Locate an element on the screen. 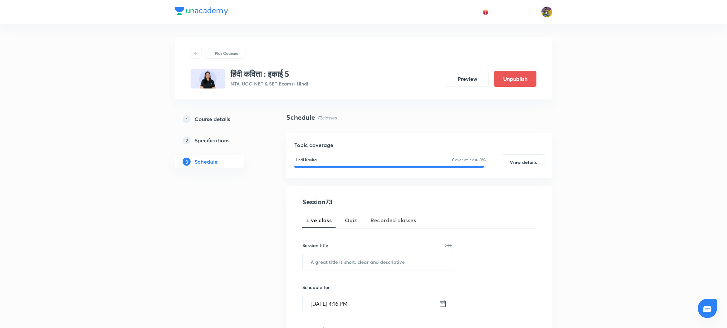 The width and height of the screenshot is (727, 328). p: Cover at least 60 % is located at coordinates (469, 160).